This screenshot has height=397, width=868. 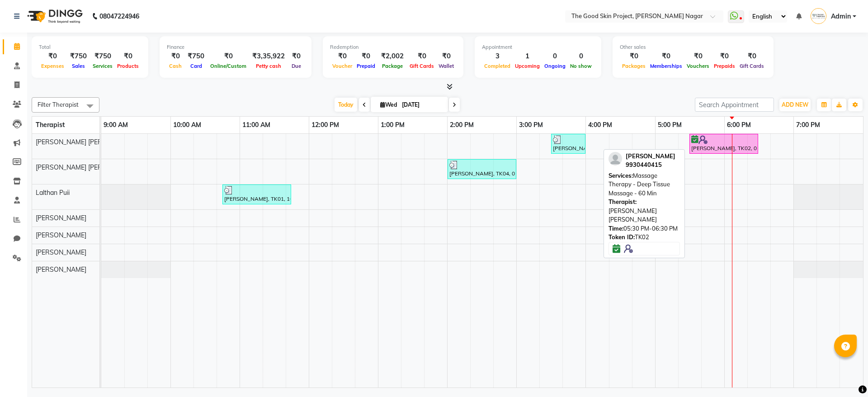 What do you see at coordinates (462, 125) in the screenshot?
I see `a: 2:00 PM` at bounding box center [462, 125].